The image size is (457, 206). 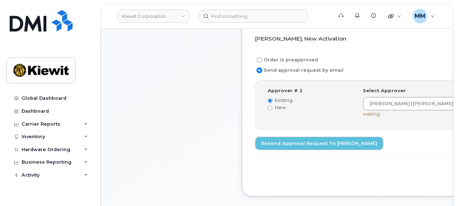 What do you see at coordinates (310, 100) in the screenshot?
I see `label: Existing` at bounding box center [310, 100].